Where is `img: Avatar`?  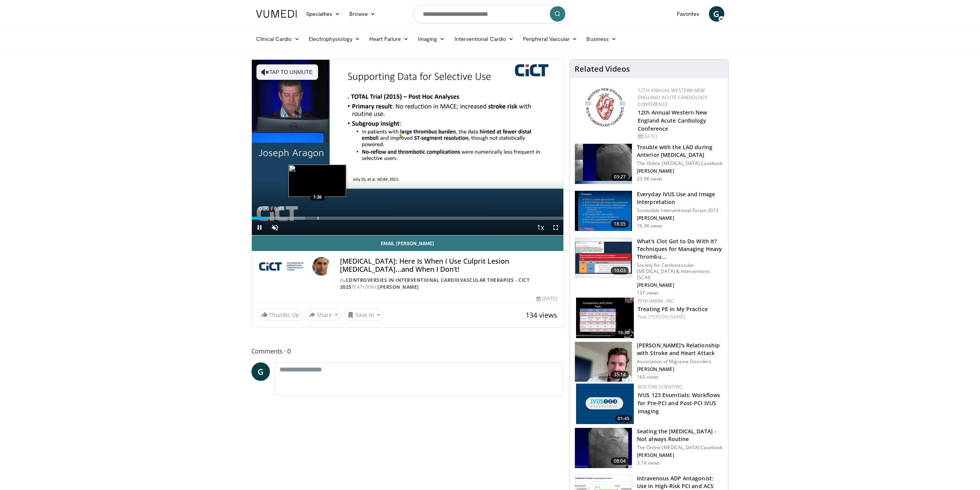 img: Avatar is located at coordinates (322, 267).